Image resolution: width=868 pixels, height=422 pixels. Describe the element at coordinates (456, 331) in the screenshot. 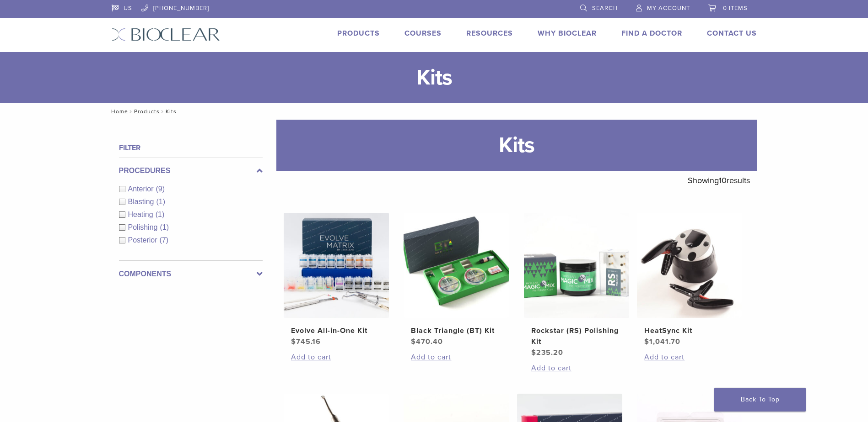

I see `h2: Black Triangle (BT) Kit` at that location.